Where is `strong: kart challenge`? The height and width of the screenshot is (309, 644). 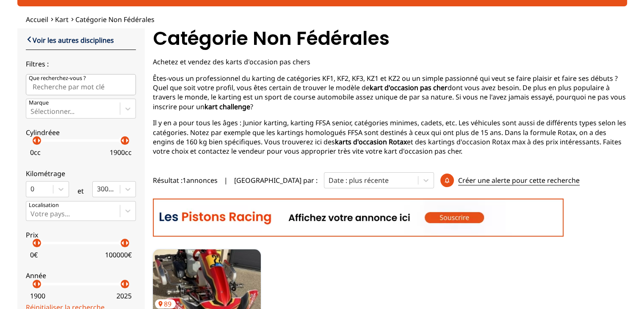 strong: kart challenge is located at coordinates (227, 107).